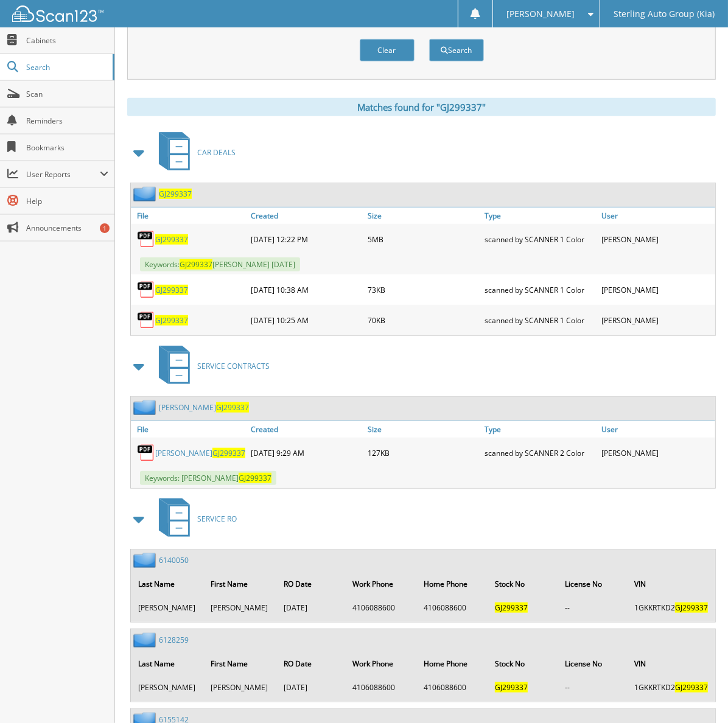 The image size is (728, 723). What do you see at coordinates (63, 174) in the screenshot?
I see `span: User Reports` at bounding box center [63, 174].